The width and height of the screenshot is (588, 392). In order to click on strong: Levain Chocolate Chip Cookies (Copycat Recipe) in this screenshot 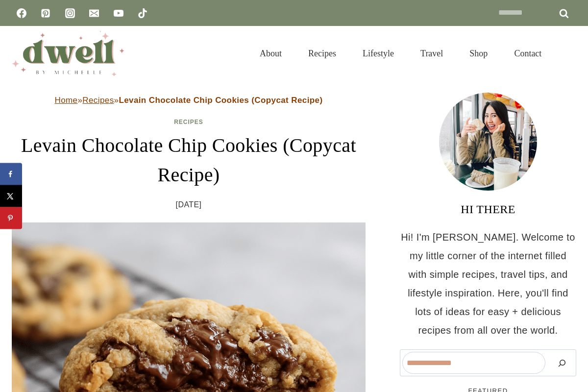, I will do `click(220, 100)`.